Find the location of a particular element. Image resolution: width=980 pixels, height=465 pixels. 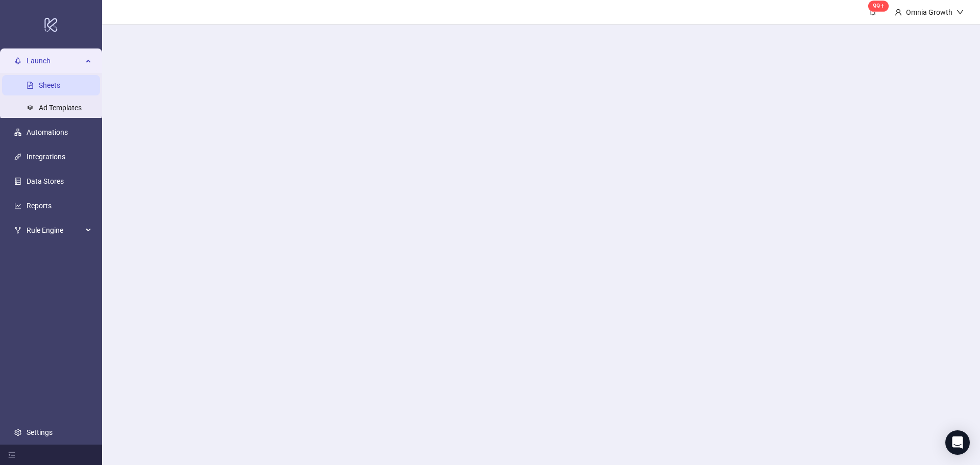

span: rocket is located at coordinates (18, 60).